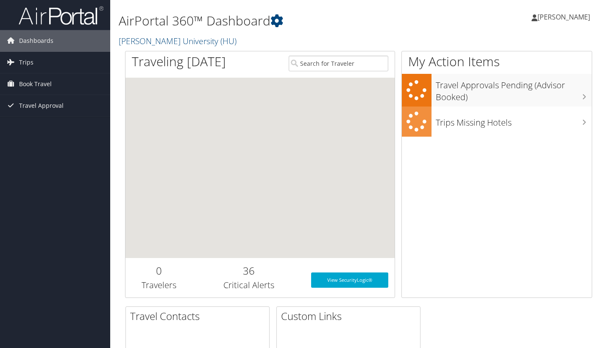  I want to click on h1: My Action Items, so click(497, 61).